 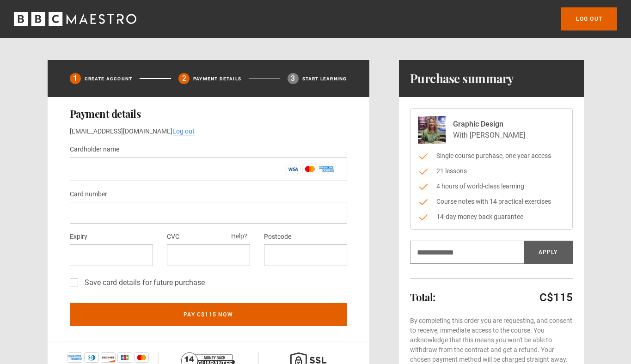 What do you see at coordinates (423, 297) in the screenshot?
I see `h2: Total:` at bounding box center [423, 297].